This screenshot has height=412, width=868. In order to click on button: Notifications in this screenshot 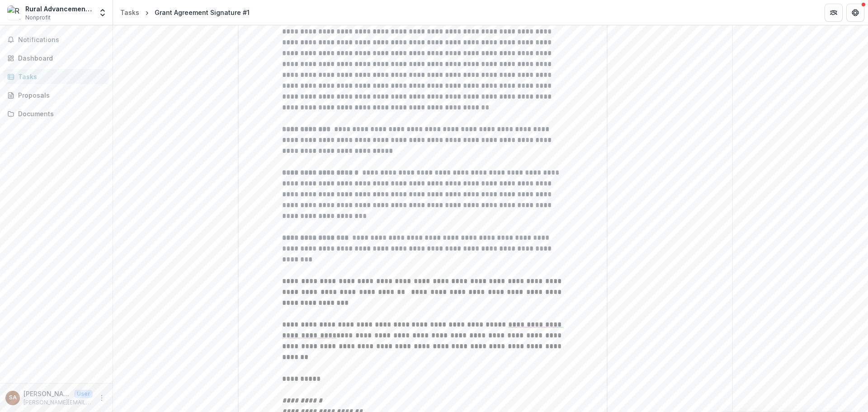, I will do `click(56, 40)`.